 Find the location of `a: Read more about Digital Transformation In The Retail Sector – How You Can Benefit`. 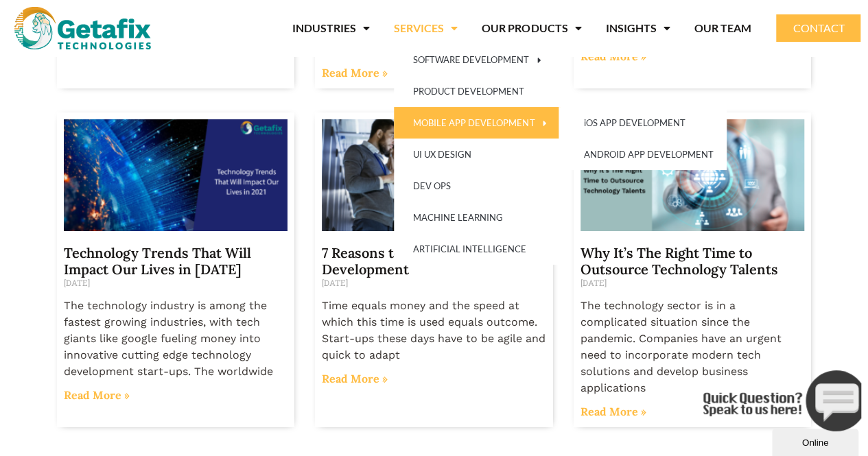

a: Read more about Digital Transformation In The Retail Sector – How You Can Benefit is located at coordinates (355, 73).